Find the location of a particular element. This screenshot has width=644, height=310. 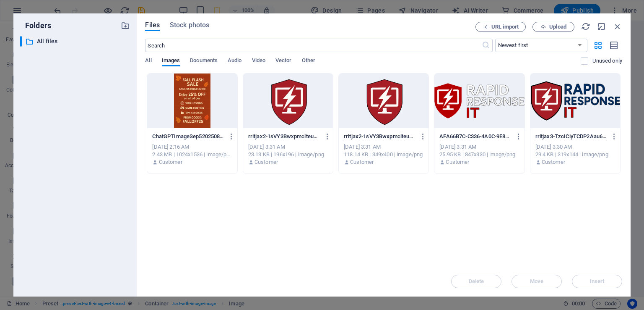

div: 2.43 MB | 1024x1536 | image/png is located at coordinates (192, 155).